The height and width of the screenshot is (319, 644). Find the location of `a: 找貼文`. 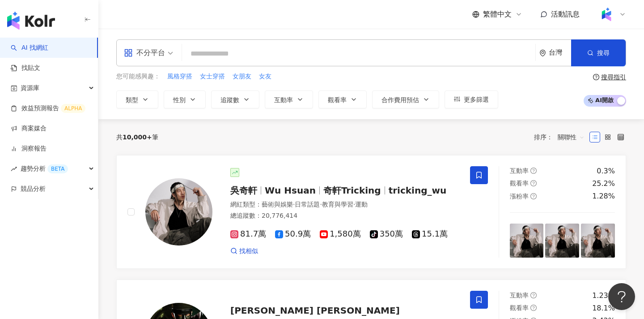

a: 找貼文 is located at coordinates (26, 68).